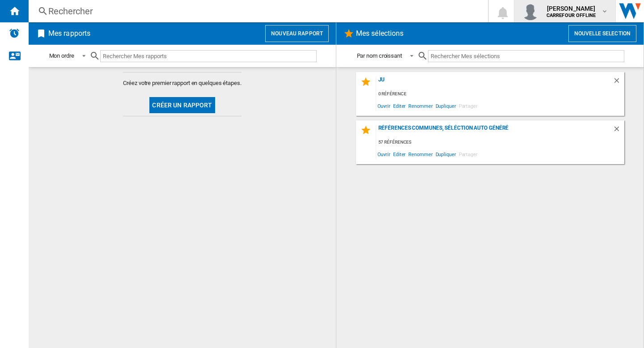 Image resolution: width=644 pixels, height=348 pixels. I want to click on img: alerts-logo.svg, so click(15, 33).